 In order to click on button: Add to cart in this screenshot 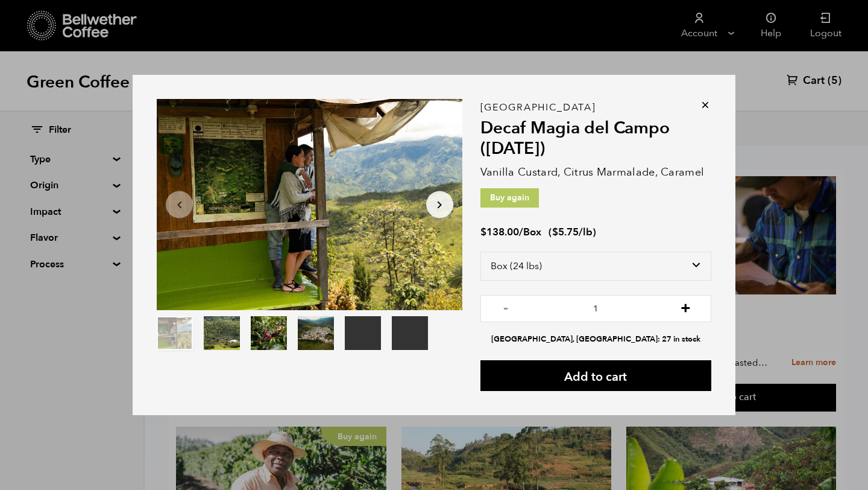, I will do `click(595, 375)`.